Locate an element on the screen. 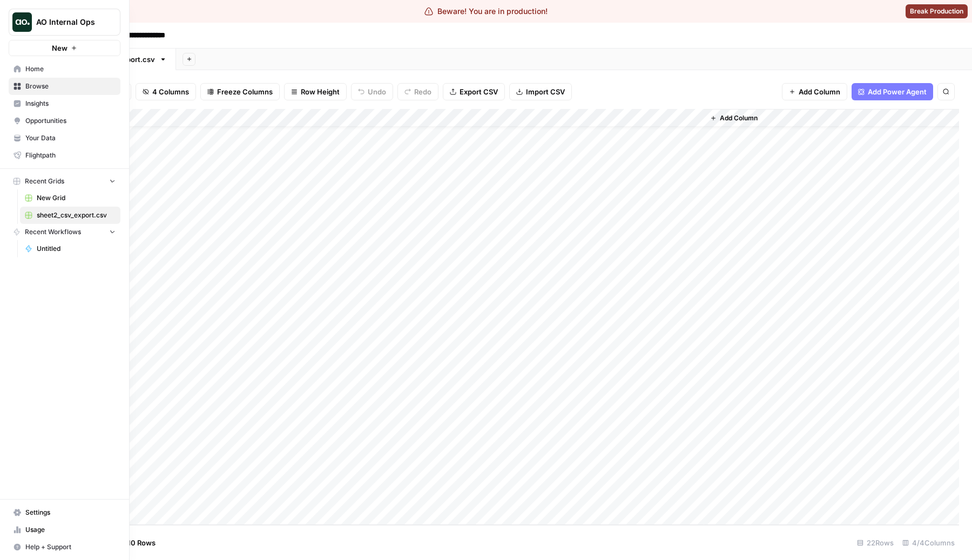 This screenshot has width=972, height=560. span: Untitled is located at coordinates (76, 249).